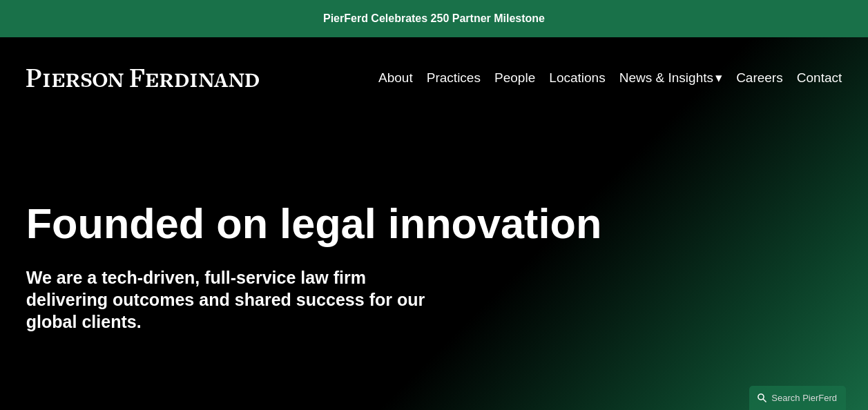  I want to click on a: Contact, so click(818, 78).